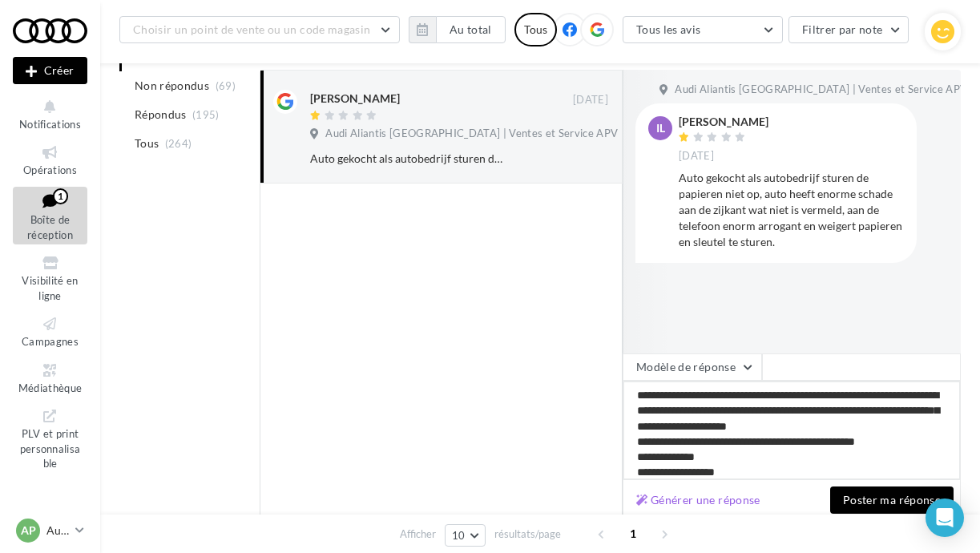 The height and width of the screenshot is (553, 980). I want to click on span: Notifications, so click(50, 124).